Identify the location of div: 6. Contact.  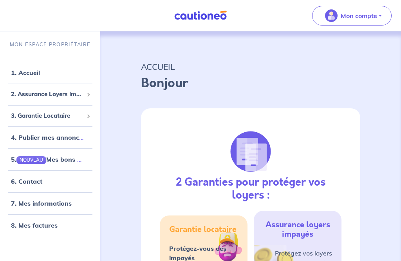
(50, 181).